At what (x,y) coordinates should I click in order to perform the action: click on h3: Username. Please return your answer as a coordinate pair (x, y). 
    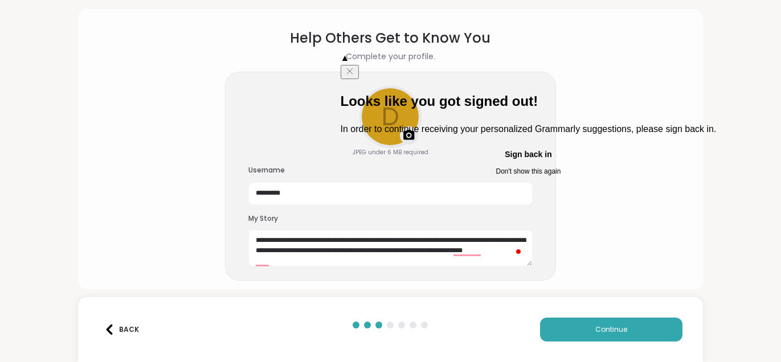
    Looking at the image, I should click on (391, 170).